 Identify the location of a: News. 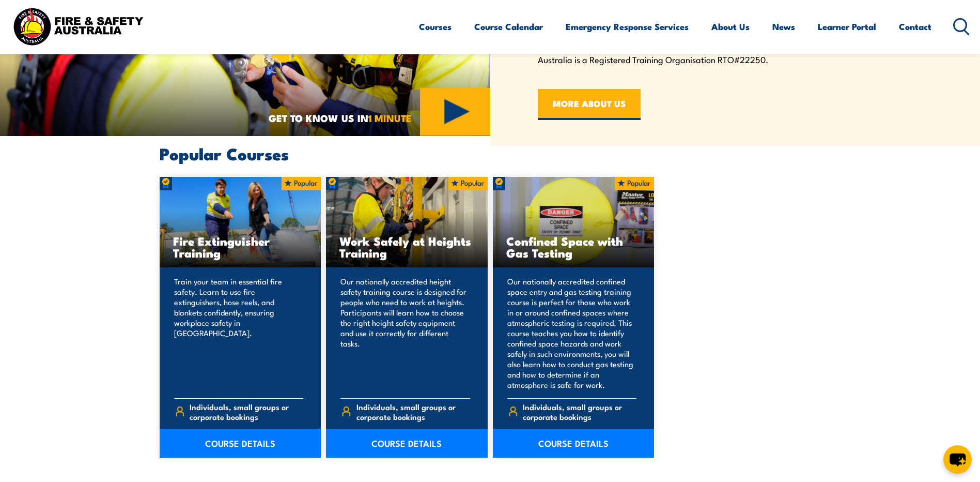
(784, 26).